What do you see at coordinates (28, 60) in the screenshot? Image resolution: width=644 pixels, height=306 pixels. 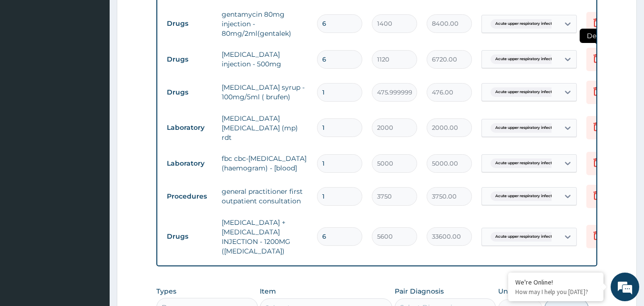 I see `img: d_794563401_company_1708531726252_794563401` at bounding box center [28, 60].